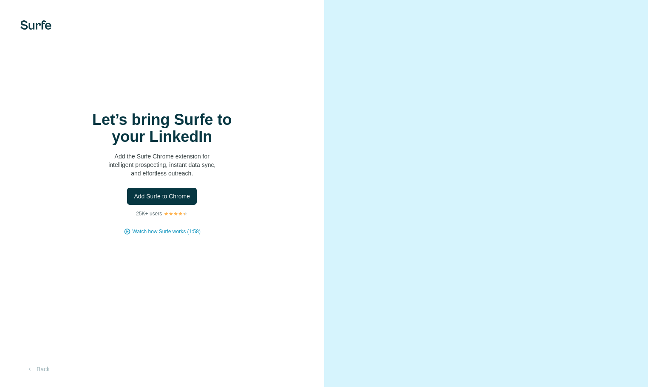  I want to click on button: Watch how Surfe works (1:58), so click(166, 231).